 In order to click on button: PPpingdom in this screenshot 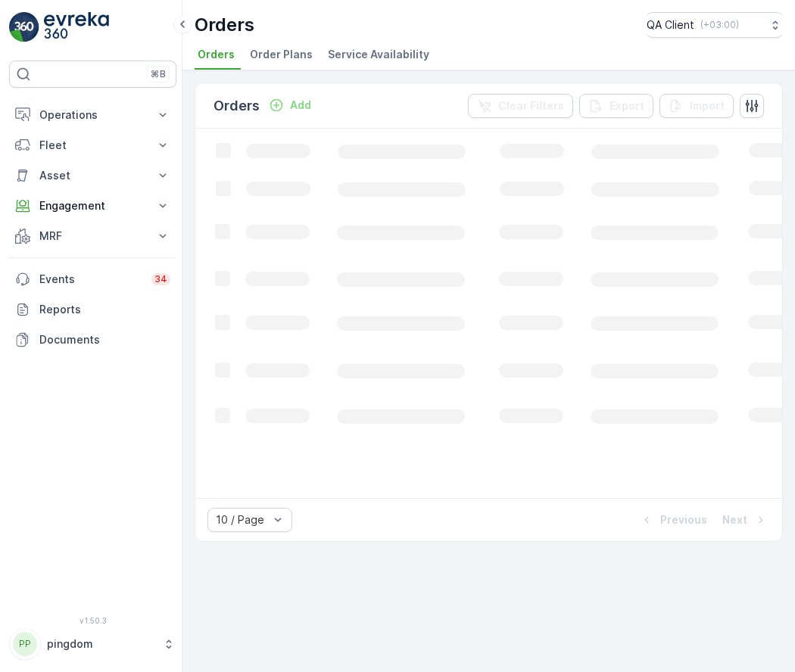, I will do `click(92, 644)`.